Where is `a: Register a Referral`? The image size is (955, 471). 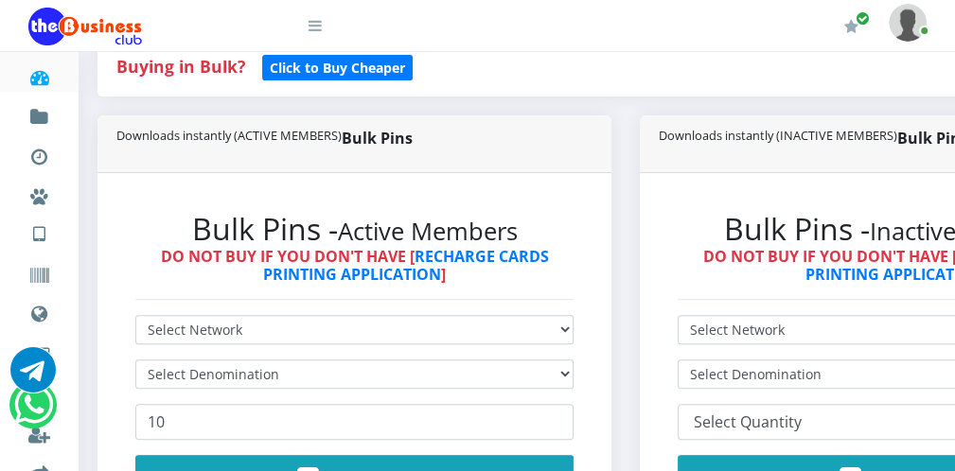 a: Register a Referral is located at coordinates (39, 432).